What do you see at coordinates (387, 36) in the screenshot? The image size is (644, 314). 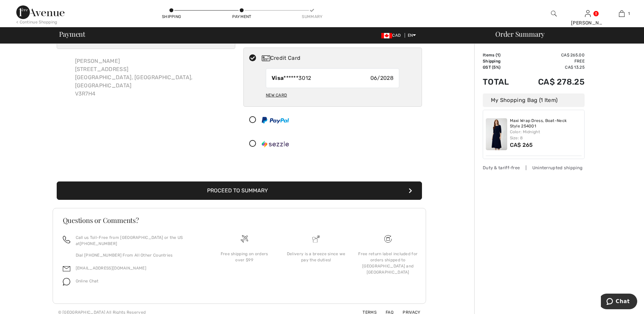 I see `img: Canadian Dollar` at bounding box center [387, 36].